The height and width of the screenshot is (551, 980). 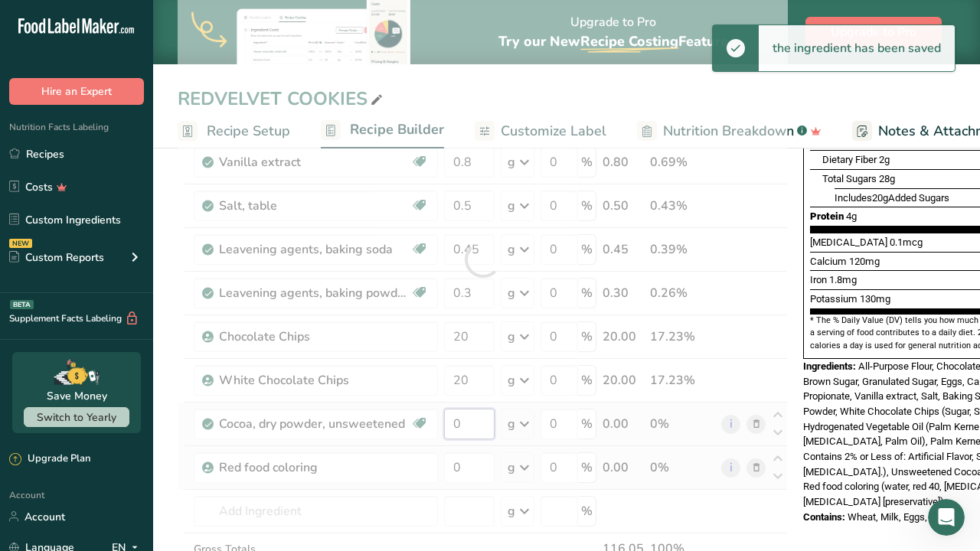 I want to click on div: Custom Reports, so click(x=57, y=257).